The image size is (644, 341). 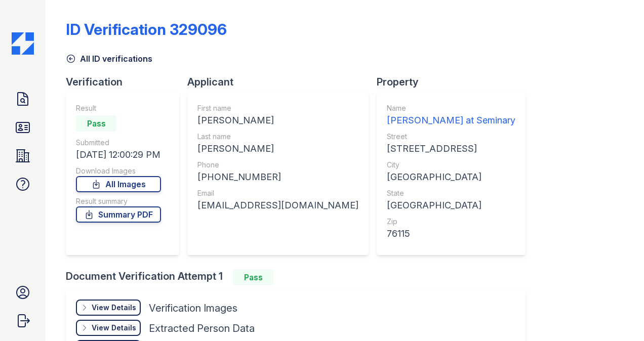 What do you see at coordinates (455, 82) in the screenshot?
I see `div: Property` at bounding box center [455, 82].